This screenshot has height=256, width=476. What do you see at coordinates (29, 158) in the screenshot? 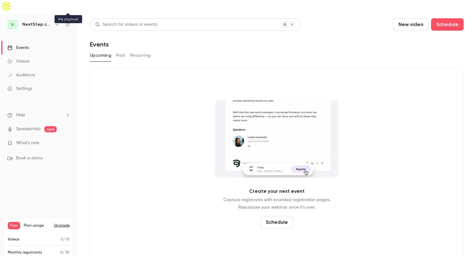
I see `span: Book a demo` at bounding box center [29, 158].